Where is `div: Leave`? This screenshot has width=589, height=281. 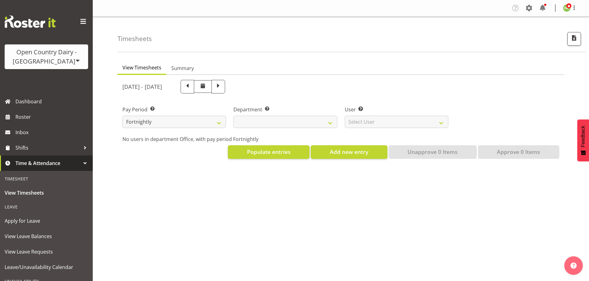
div: Leave is located at coordinates (46, 207).